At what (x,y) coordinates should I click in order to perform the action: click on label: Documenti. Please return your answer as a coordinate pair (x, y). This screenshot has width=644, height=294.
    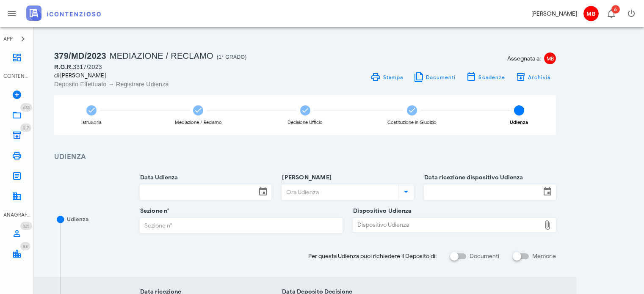
    Looking at the image, I should click on (484, 256).